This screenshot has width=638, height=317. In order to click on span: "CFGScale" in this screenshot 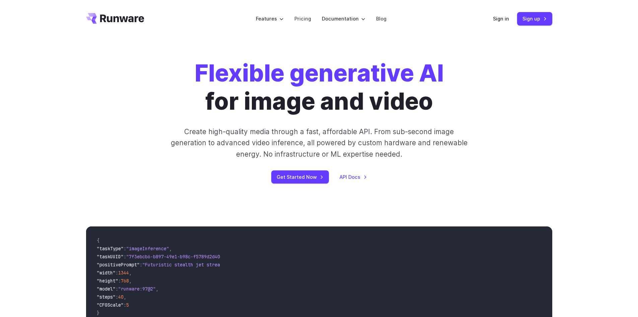, I will do `click(110, 305)`.